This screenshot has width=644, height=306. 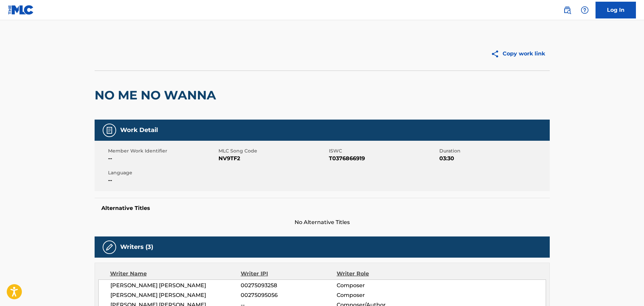 I want to click on img: help, so click(x=585, y=10).